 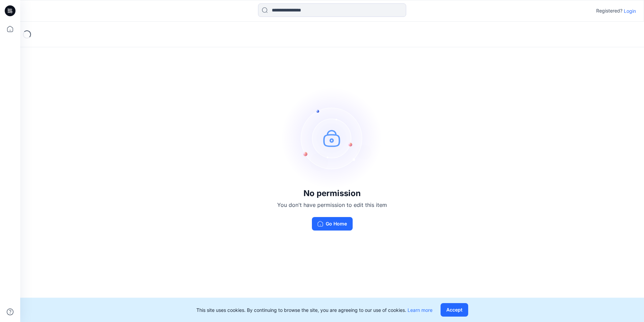 What do you see at coordinates (455, 309) in the screenshot?
I see `button: Accept` at bounding box center [455, 309].